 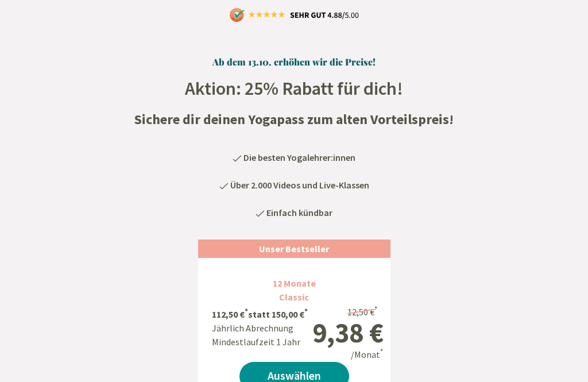 I want to click on div: /Monat, so click(x=348, y=333).